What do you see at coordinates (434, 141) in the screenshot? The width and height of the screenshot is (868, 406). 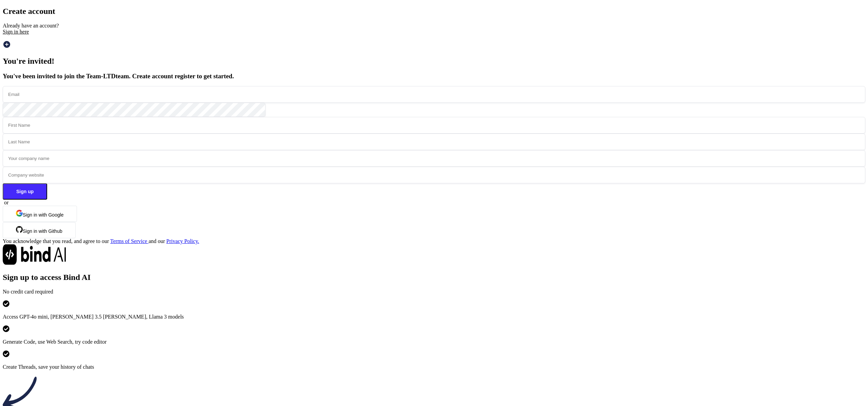 I see `input: Last Name` at bounding box center [434, 141].